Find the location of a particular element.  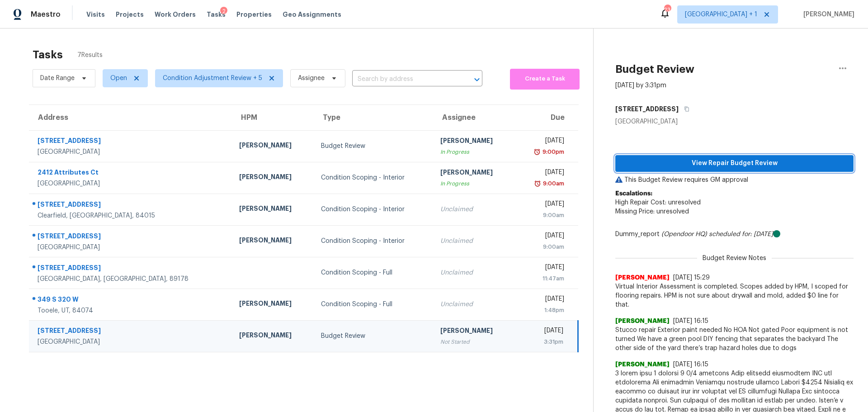

div: 3:31pm is located at coordinates (542, 342).